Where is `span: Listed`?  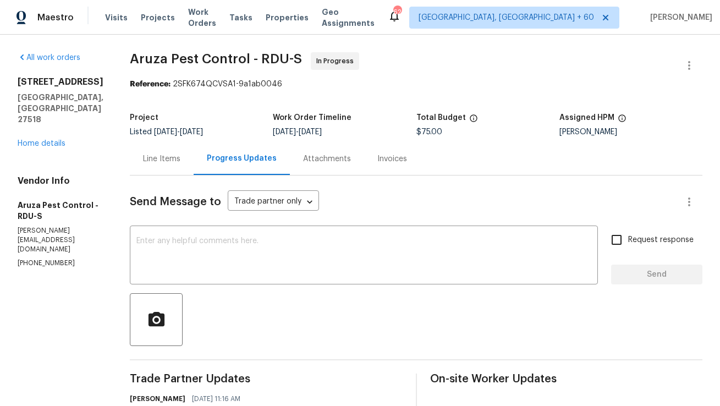
span: Listed is located at coordinates (166, 132).